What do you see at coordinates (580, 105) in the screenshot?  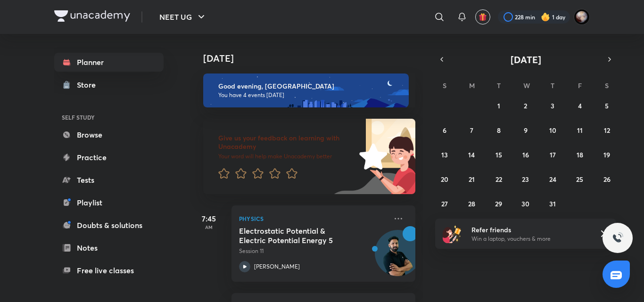 I see `button: July 4, 2025` at bounding box center [580, 105].